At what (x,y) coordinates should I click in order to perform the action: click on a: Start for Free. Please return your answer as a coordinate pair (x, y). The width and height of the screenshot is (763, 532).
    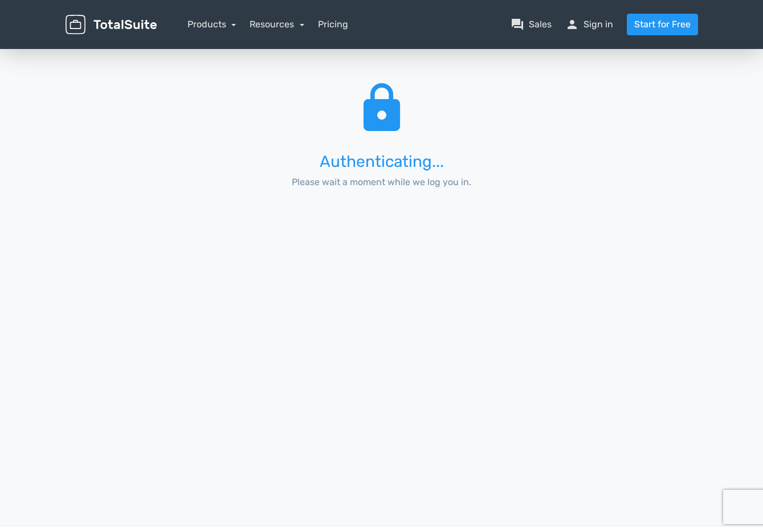
    Looking at the image, I should click on (662, 24).